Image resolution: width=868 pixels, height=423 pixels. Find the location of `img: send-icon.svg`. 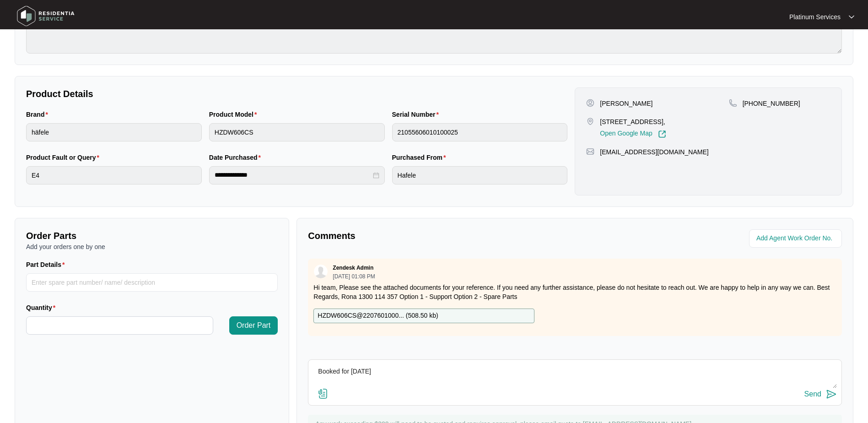

img: send-icon.svg is located at coordinates (831, 394).